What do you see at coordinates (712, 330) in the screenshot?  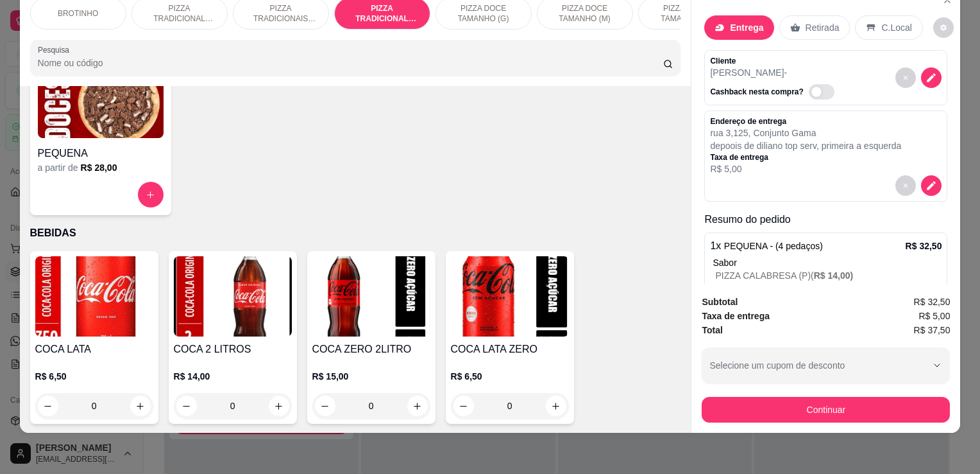 I see `strong: Total` at bounding box center [712, 330].